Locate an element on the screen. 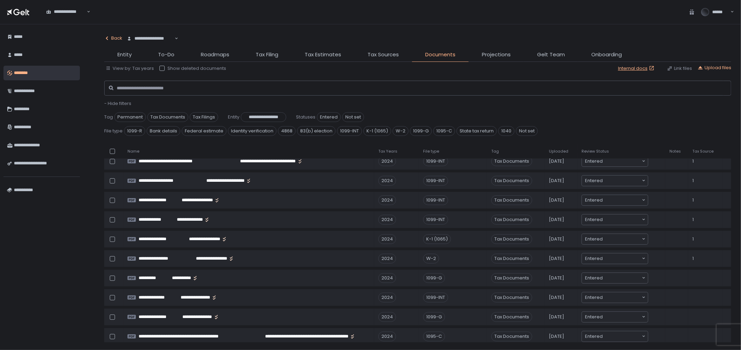 The image size is (741, 350). span: Not set is located at coordinates (353, 117).